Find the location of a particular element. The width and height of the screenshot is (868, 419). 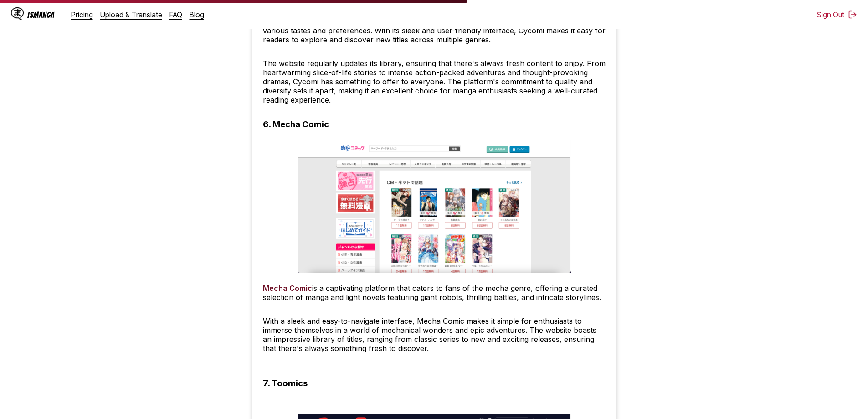

button: Sign Out is located at coordinates (837, 14).